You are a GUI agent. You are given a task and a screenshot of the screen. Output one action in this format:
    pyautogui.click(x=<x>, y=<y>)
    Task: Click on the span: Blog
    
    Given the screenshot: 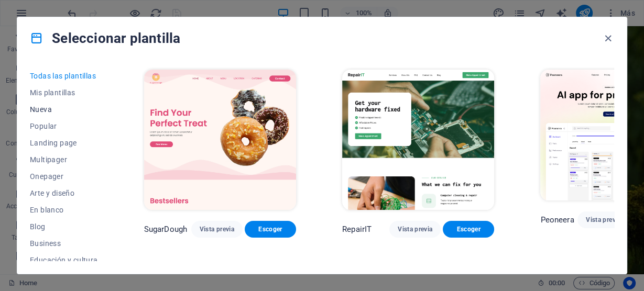 What is the action you would take?
    pyautogui.click(x=64, y=226)
    